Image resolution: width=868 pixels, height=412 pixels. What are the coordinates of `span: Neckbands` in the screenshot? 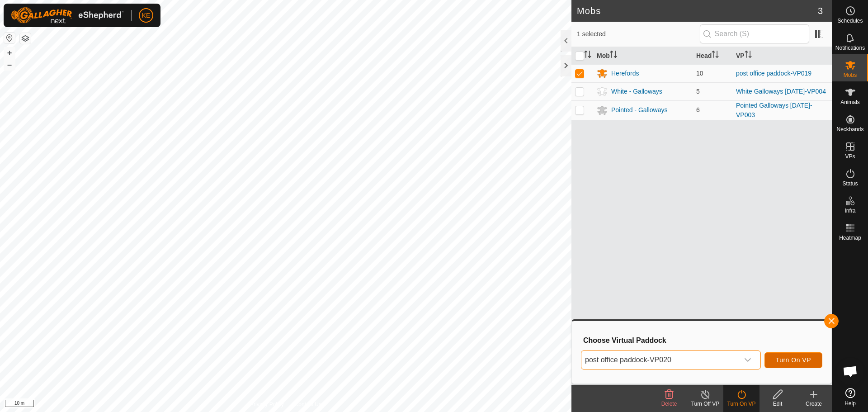 It's located at (850, 129).